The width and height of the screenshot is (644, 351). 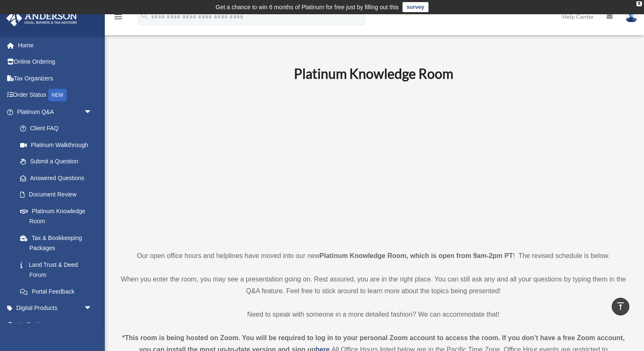 What do you see at coordinates (56, 79) in the screenshot?
I see `a: Tax Organizers` at bounding box center [56, 79].